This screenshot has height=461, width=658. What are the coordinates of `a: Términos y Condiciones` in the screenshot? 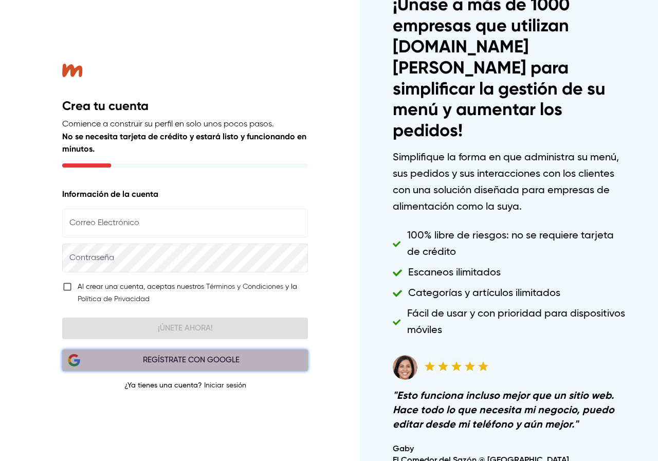 It's located at (245, 287).